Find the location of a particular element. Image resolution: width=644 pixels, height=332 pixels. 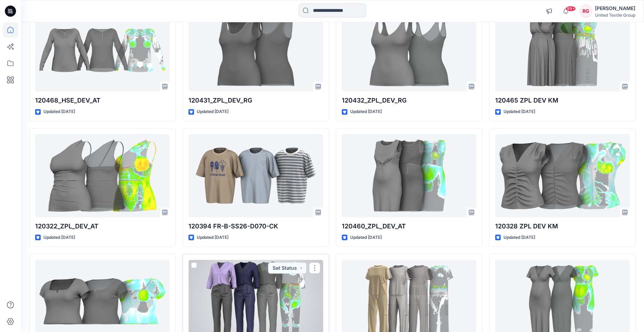

p: 120460_ZPL_DEV_AT is located at coordinates (409, 227).